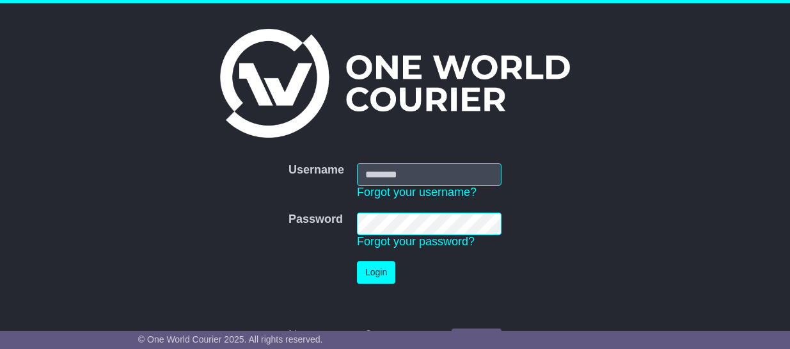 This screenshot has height=349, width=790. Describe the element at coordinates (230, 339) in the screenshot. I see `span: © One World Courier 2025. All rights reserved.` at that location.